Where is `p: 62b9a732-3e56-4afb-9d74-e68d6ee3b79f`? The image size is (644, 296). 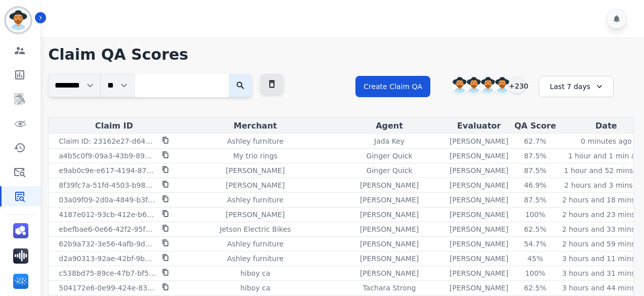
p: 62b9a732-3e56-4afb-9d74-e68d6ee3b79f is located at coordinates (107, 243).